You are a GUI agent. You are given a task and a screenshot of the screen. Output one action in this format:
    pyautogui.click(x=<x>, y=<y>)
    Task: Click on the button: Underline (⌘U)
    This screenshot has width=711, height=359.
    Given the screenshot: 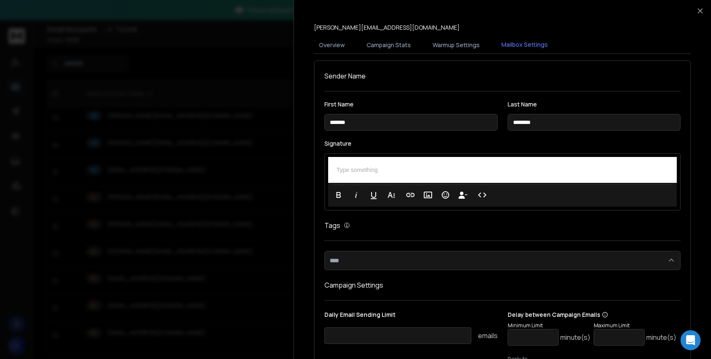 What is the action you would take?
    pyautogui.click(x=374, y=195)
    